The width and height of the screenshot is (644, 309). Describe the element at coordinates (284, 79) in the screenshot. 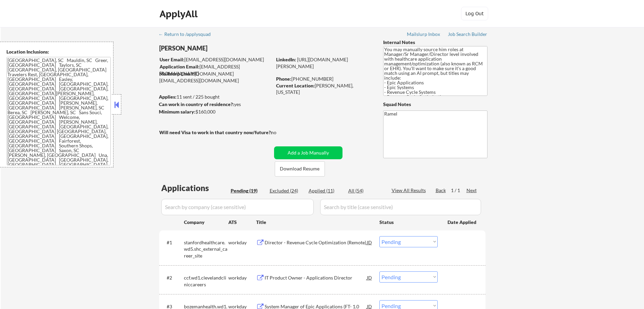

I see `strong: Phone:` at that location.